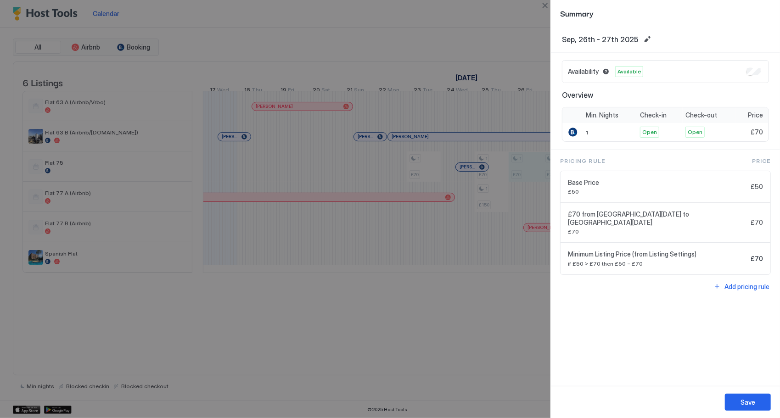  I want to click on button: Add pricing rule, so click(741, 286).